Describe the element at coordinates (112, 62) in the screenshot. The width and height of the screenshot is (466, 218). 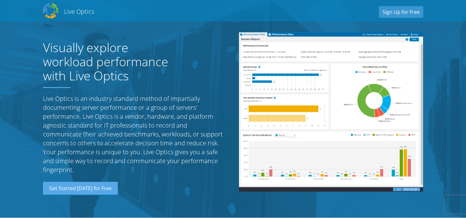
I see `h1: Visually explore workload performance with Live Optics` at that location.